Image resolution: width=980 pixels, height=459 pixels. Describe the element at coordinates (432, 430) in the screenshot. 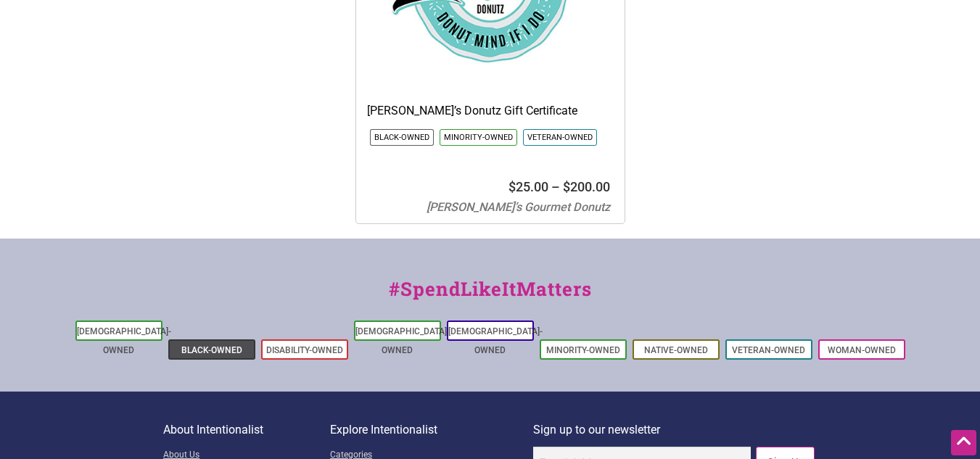

I see `p: Explore Intentionalist` at that location.